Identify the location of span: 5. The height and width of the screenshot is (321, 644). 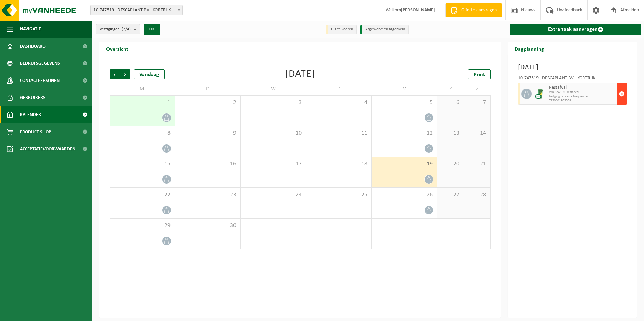
(404, 103).